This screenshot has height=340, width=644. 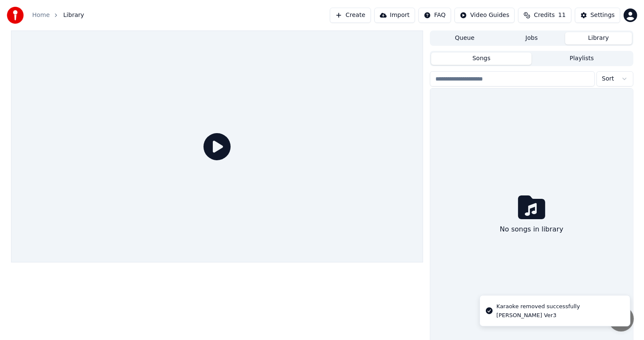 I want to click on button: Create, so click(x=350, y=15).